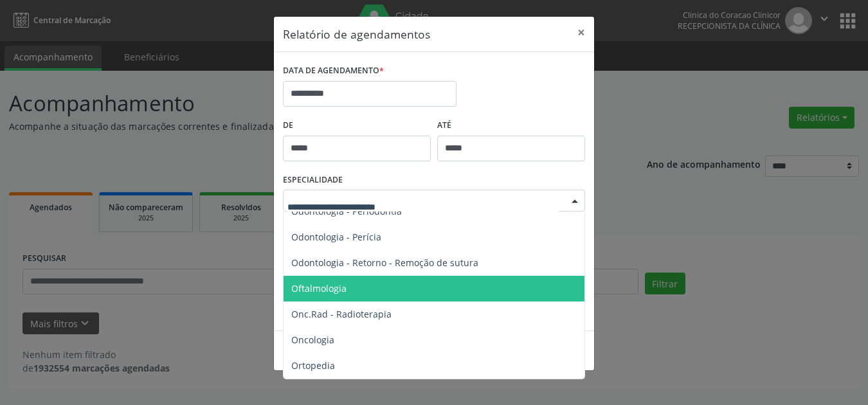  Describe the element at coordinates (336, 236) in the screenshot. I see `span: Odontologia - Perícia` at that location.